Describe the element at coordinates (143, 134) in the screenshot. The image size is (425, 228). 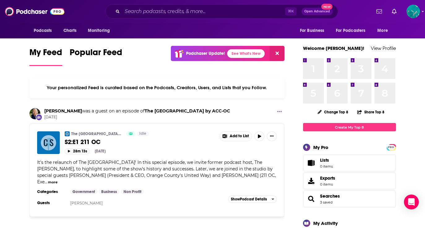
I see `span: Idle` at that location.